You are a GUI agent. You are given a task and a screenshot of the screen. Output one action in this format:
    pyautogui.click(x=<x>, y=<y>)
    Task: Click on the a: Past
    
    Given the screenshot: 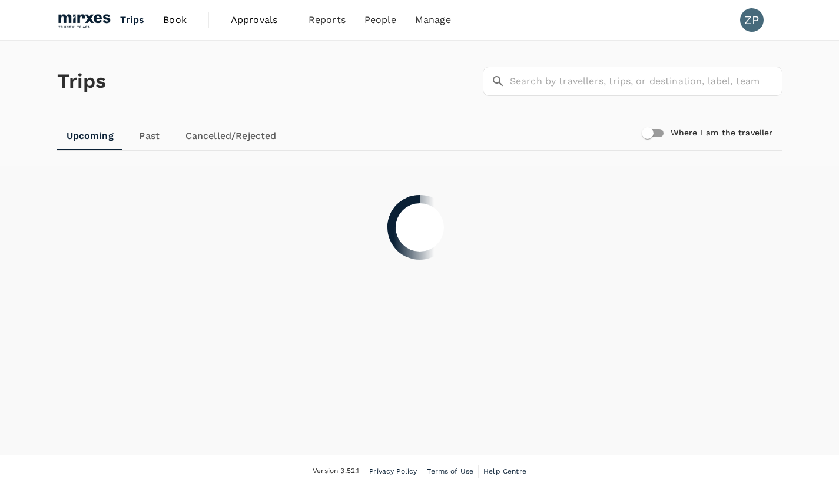 What is the action you would take?
    pyautogui.click(x=149, y=136)
    